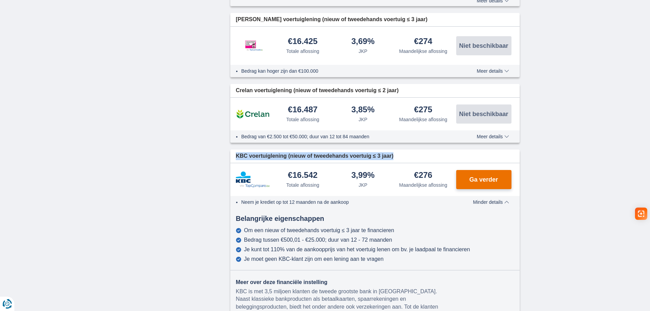  What do you see at coordinates (363, 42) in the screenshot?
I see `div: 3,69%` at bounding box center [363, 42].